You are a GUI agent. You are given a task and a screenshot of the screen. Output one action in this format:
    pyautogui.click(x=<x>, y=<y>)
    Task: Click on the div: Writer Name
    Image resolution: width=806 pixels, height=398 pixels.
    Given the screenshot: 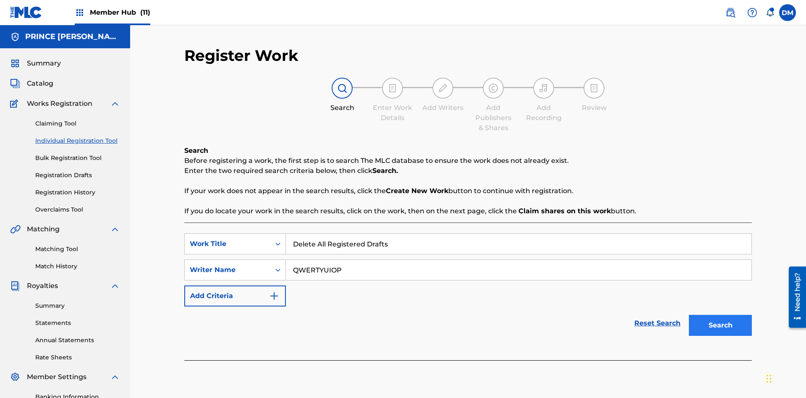 What is the action you would take?
    pyautogui.click(x=227, y=270)
    